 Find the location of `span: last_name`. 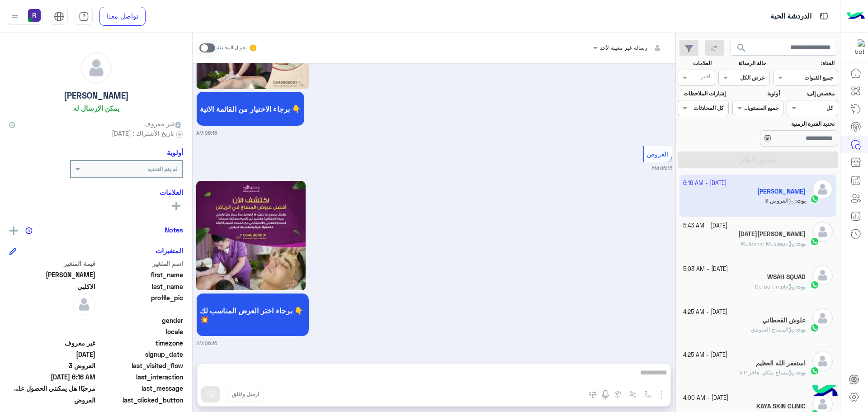

span: last_name is located at coordinates (140, 286).